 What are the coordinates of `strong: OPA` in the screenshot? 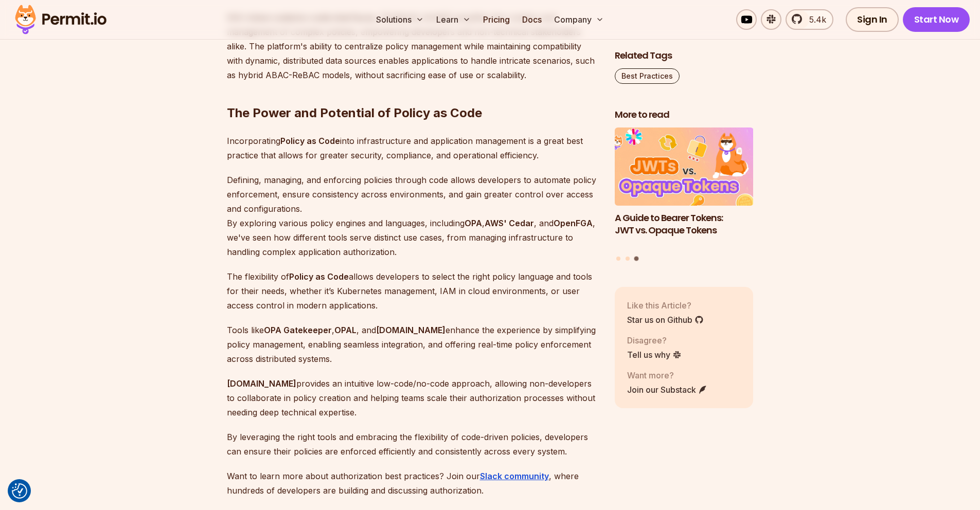 It's located at (474, 223).